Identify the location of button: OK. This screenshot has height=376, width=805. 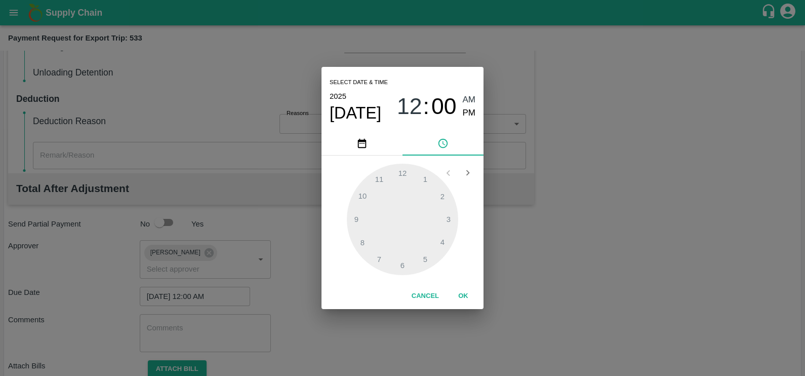
(463, 296).